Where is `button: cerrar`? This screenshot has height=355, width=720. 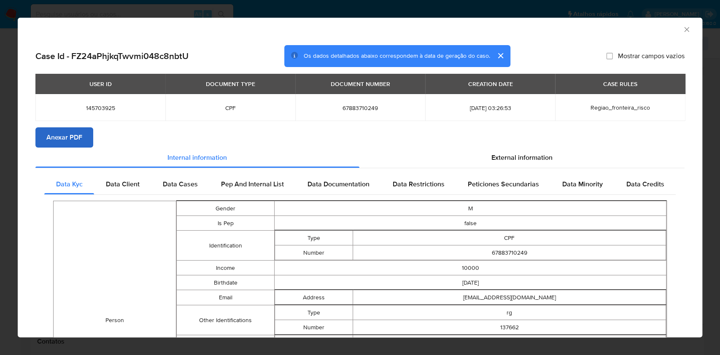 button: cerrar is located at coordinates (501, 56).